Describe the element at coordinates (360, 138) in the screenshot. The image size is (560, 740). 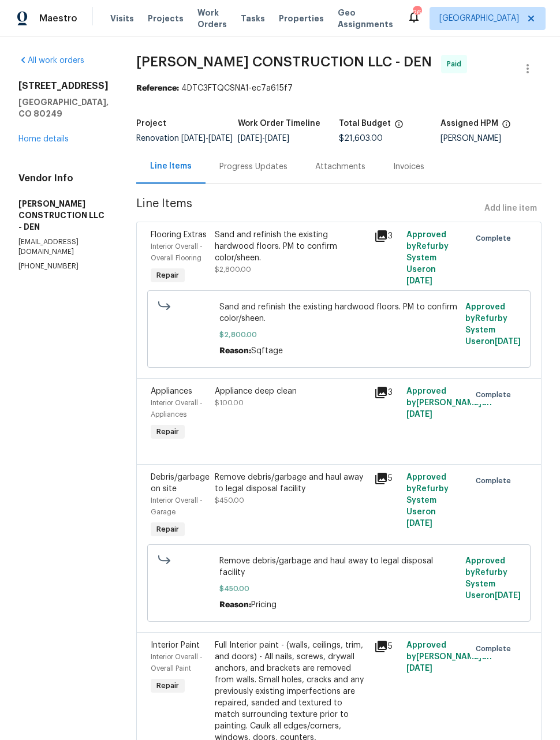
I see `span: $21,603.00` at that location.